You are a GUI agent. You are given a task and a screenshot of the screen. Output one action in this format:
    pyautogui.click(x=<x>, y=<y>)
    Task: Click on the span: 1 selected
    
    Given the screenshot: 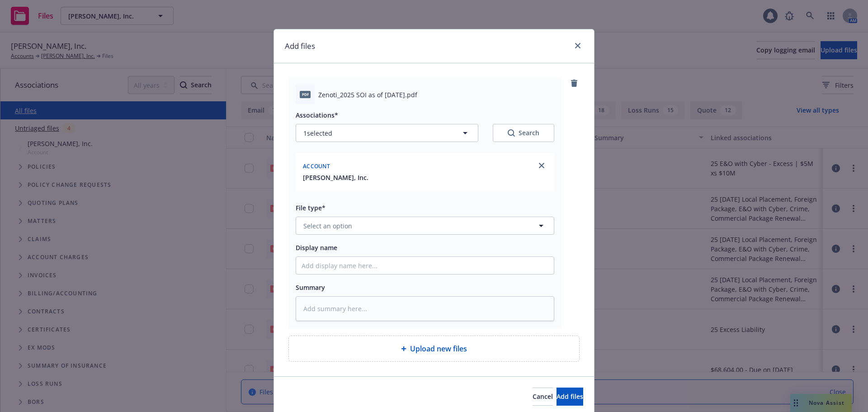 What is the action you would take?
    pyautogui.click(x=317, y=133)
    